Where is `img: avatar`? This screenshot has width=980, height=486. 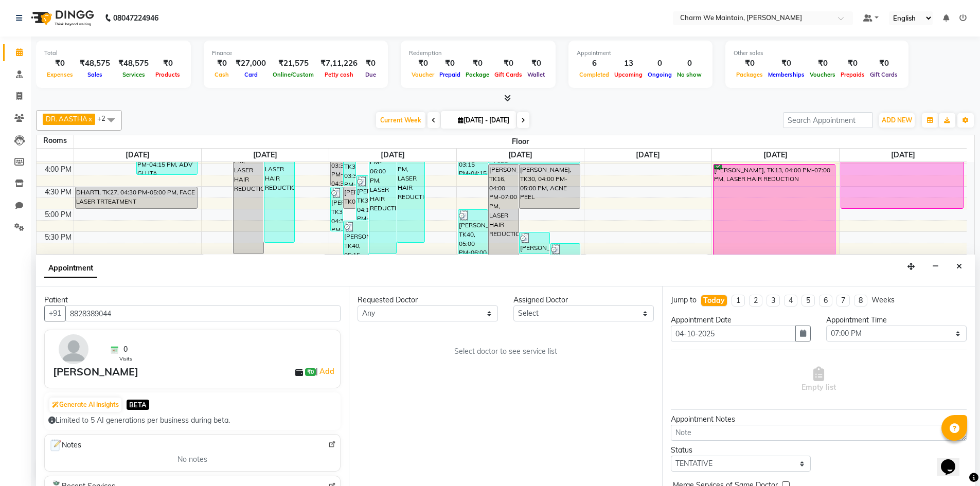 img: avatar is located at coordinates (74, 349).